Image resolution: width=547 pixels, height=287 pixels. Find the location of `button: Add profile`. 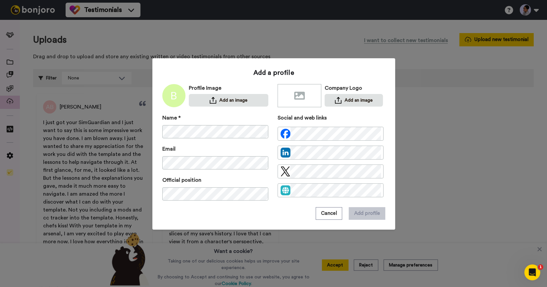

button: Add profile is located at coordinates (367, 214).